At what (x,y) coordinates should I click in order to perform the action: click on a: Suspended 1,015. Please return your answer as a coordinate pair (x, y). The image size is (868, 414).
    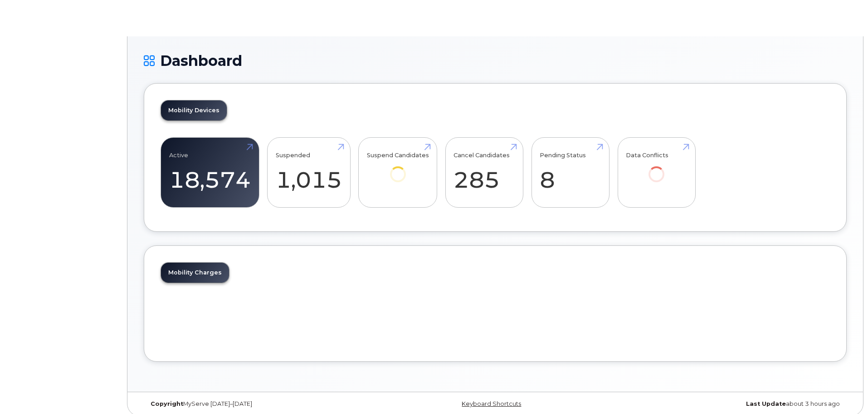
    Looking at the image, I should click on (309, 173).